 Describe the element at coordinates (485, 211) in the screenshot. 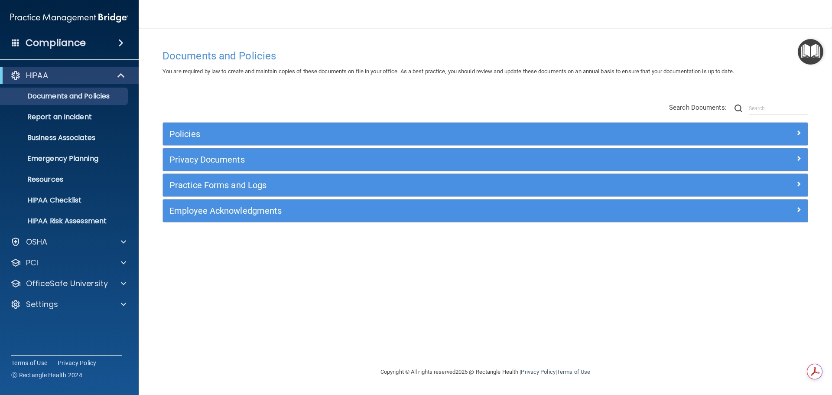

I see `a: Employee Acknowledgments` at that location.